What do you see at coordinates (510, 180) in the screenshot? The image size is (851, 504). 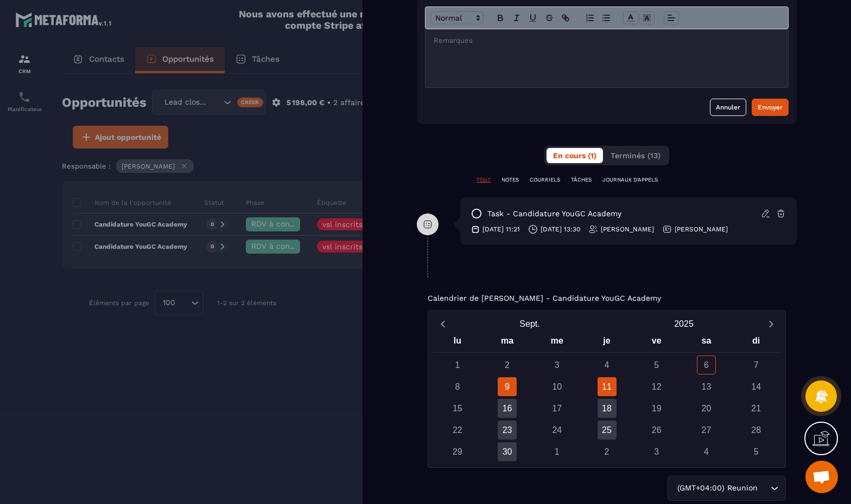 I see `p: NOTES` at bounding box center [510, 180].